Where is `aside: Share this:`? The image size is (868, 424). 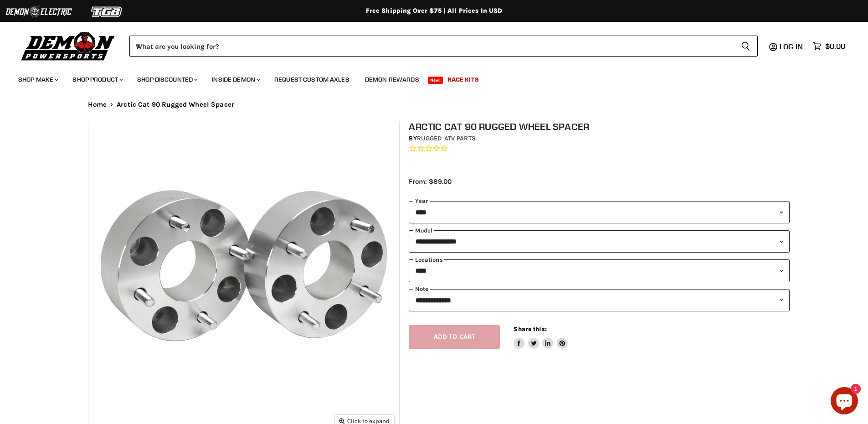 aside: Share this: is located at coordinates (541, 337).